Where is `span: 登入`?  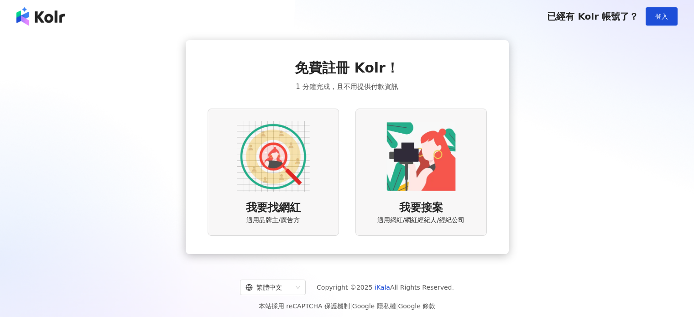 span: 登入 is located at coordinates (661, 16).